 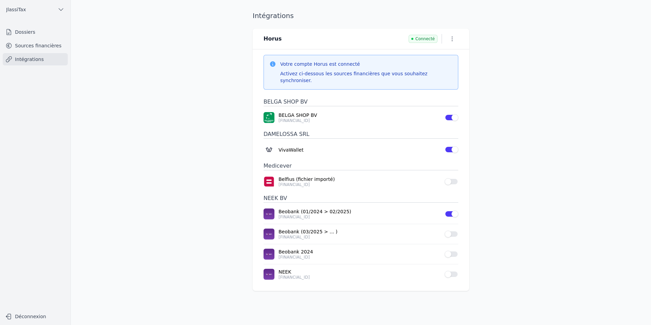 What do you see at coordinates (366, 64) in the screenshot?
I see `h3: Votre compte Horus est connecté` at bounding box center [366, 64].